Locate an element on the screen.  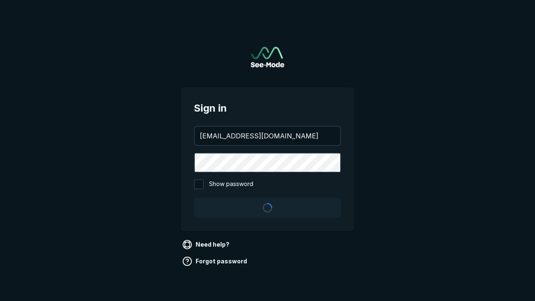
input: your@email.com is located at coordinates (268, 136).